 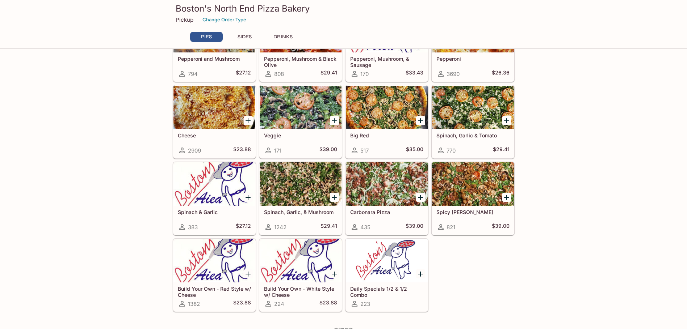 What do you see at coordinates (283, 37) in the screenshot?
I see `button: DRINKS` at bounding box center [283, 37].